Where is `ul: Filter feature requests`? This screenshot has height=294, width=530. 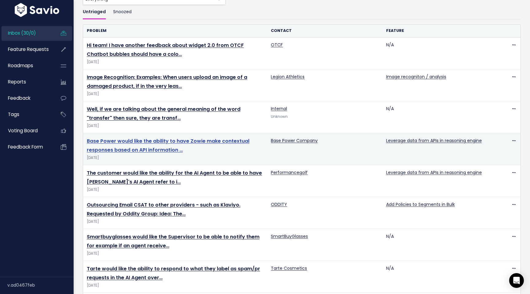
ul: Filter feature requests is located at coordinates (302, 12).